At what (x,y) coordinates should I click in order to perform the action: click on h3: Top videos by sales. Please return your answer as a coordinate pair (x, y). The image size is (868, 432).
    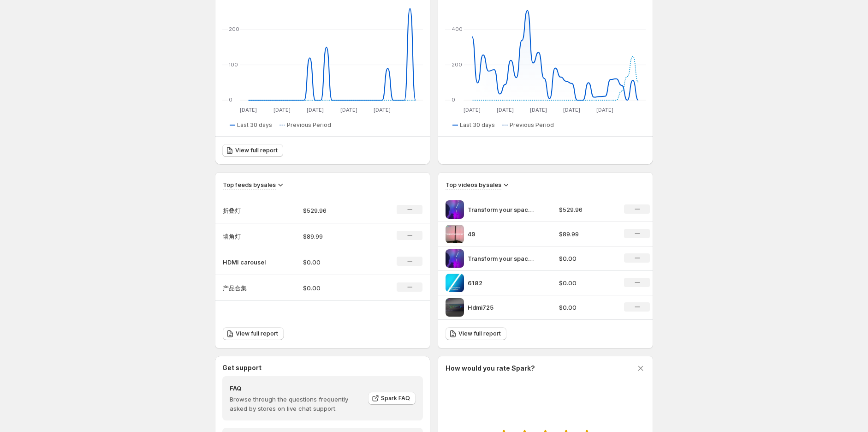
    Looking at the image, I should click on (473, 185).